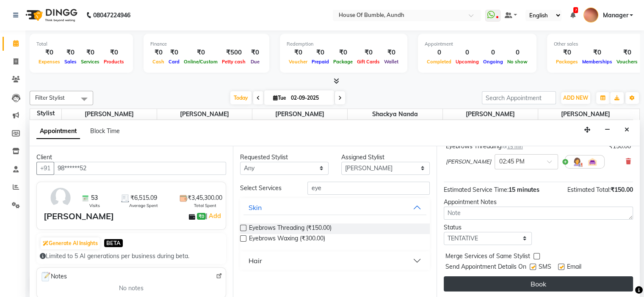  What do you see at coordinates (518, 97) in the screenshot?
I see `input: Search Appointment` at bounding box center [518, 97].